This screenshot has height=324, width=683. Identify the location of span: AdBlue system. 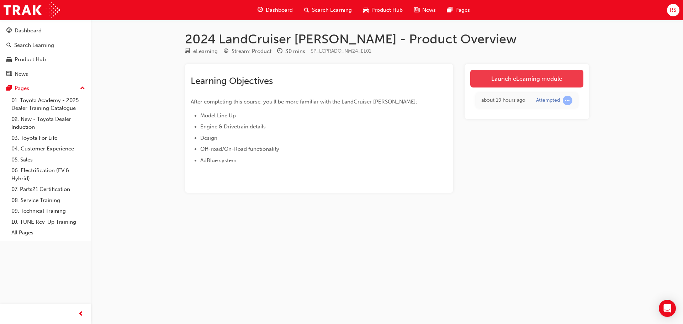
(218, 160).